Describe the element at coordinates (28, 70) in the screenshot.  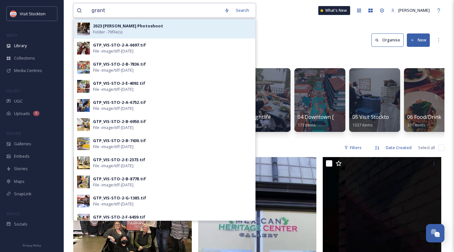
I see `span: Media Centres` at that location.